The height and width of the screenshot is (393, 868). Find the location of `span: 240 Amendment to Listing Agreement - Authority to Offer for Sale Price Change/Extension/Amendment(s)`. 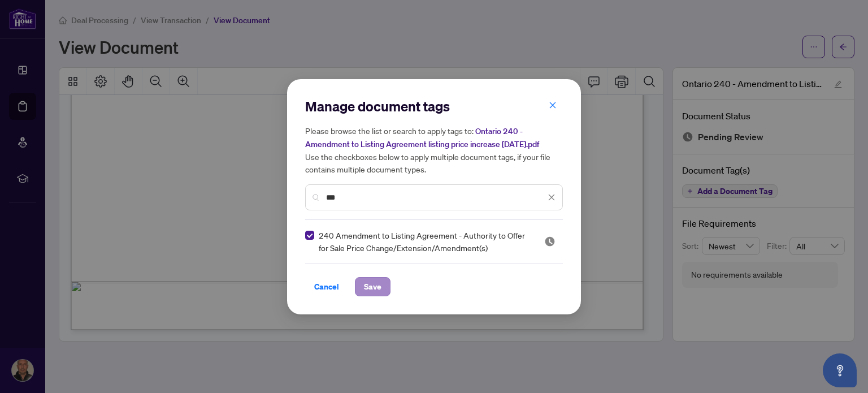

span: 240 Amendment to Listing Agreement - Authority to Offer for Sale Price Change/Extension/Amendment(s) is located at coordinates (424, 242).